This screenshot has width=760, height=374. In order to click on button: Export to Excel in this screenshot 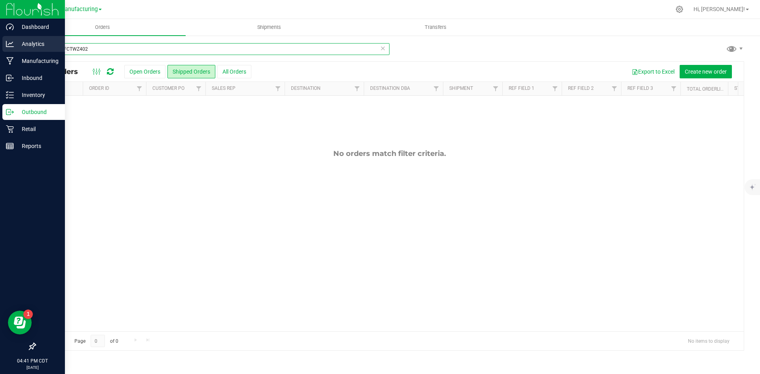, I will do `click(654, 72)`.